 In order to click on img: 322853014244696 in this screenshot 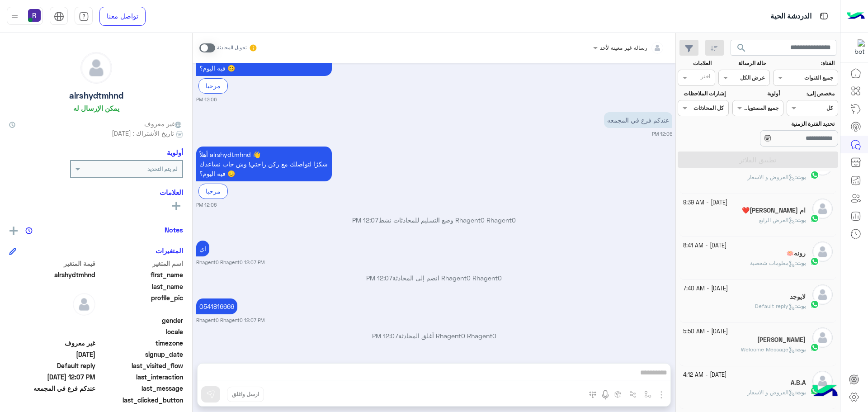, I will do `click(857, 47)`.